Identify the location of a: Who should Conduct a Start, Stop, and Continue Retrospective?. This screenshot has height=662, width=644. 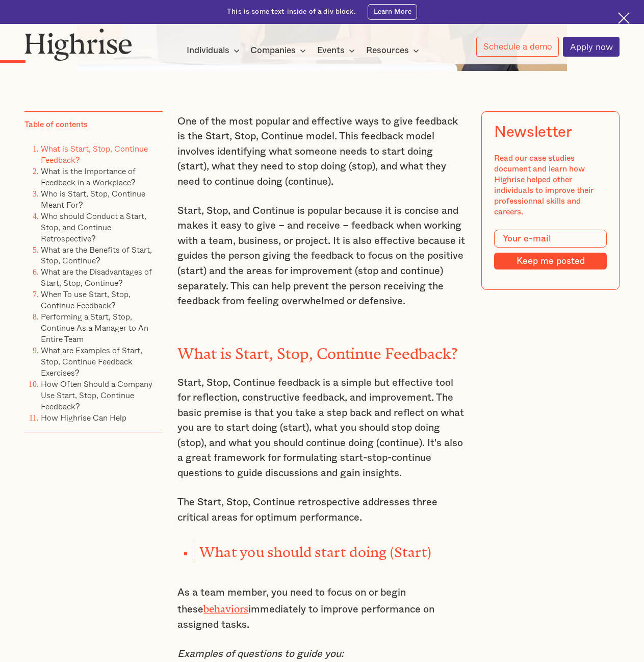
(93, 227).